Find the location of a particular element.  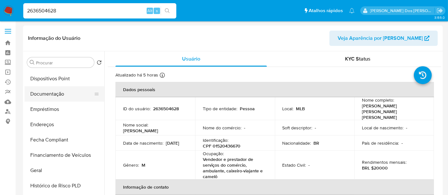

p: renato.lopes@mercadopago.com.br is located at coordinates (402, 11).